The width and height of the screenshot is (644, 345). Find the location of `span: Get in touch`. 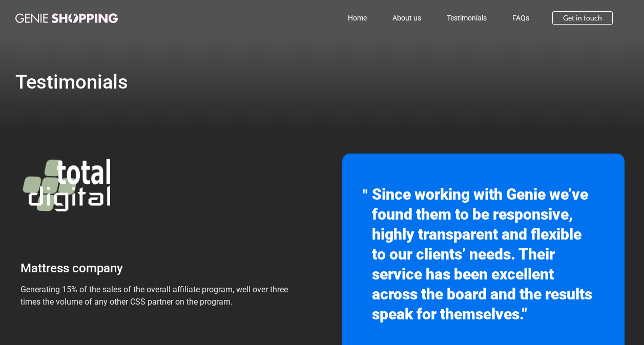

span: Get in touch is located at coordinates (583, 18).